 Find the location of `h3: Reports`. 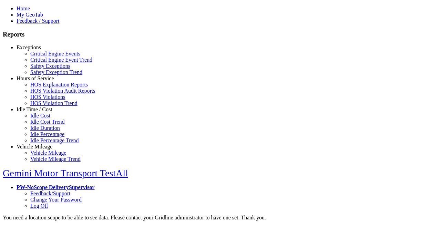

h3: Reports is located at coordinates (221, 34).